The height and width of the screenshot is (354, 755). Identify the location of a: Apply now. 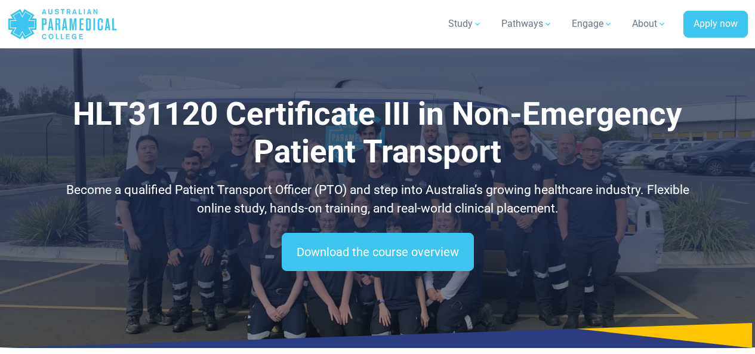
(716, 24).